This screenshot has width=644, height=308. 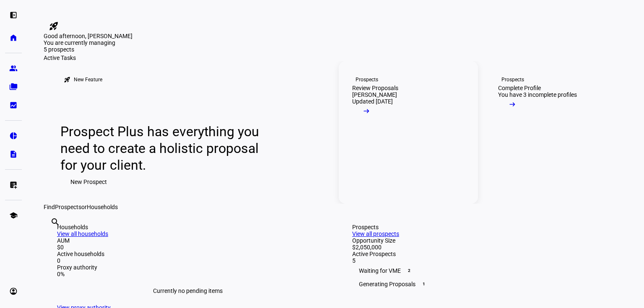 I want to click on div: 5 prospects, so click(x=85, y=50).